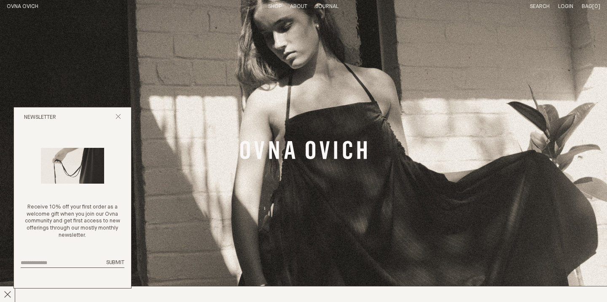 The width and height of the screenshot is (607, 302). What do you see at coordinates (587, 6) in the screenshot?
I see `span: Bag` at bounding box center [587, 6].